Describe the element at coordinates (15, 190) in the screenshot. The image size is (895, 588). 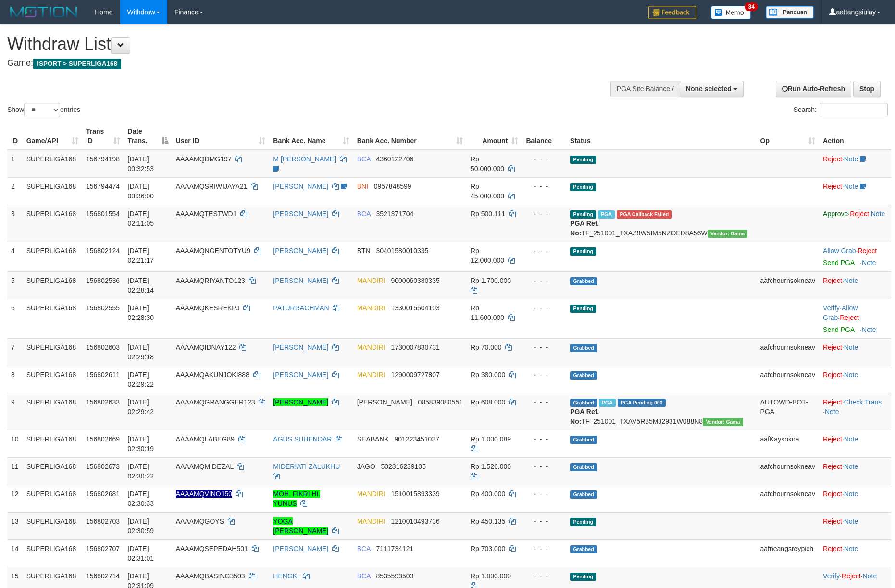
I see `td: 2` at that location.